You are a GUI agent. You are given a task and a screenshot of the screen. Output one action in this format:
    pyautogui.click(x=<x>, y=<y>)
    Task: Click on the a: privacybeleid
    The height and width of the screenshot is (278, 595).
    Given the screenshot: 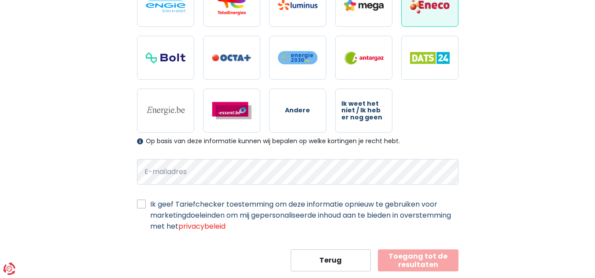 What is the action you would take?
    pyautogui.click(x=202, y=226)
    